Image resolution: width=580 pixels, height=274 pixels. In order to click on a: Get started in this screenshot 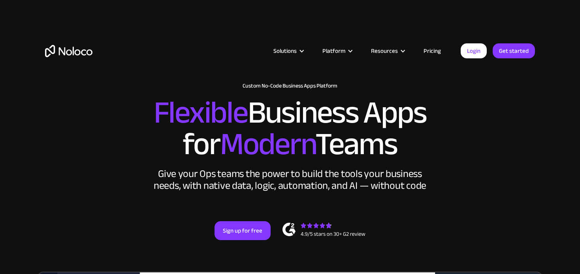, I will do `click(513, 51)`.